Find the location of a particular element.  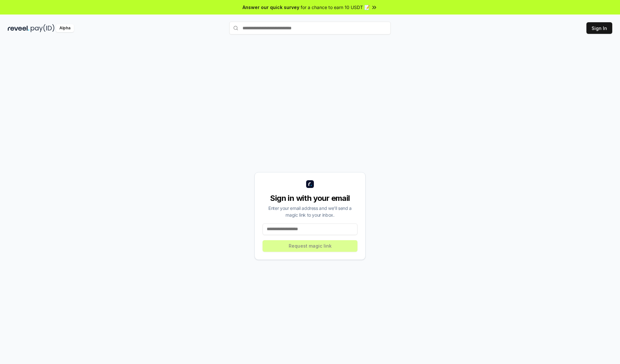

div: Enter your email address and we’ll send a magic link to your inbox. is located at coordinates (310, 211).